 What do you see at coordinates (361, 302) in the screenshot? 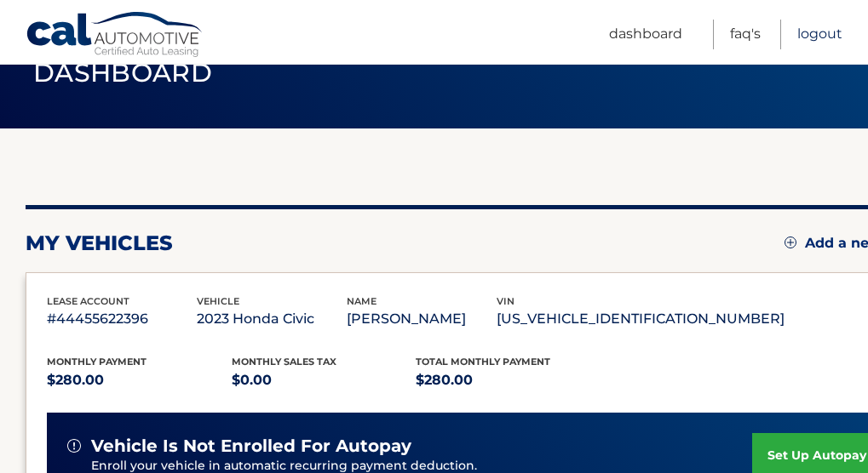
I see `span: name` at bounding box center [361, 302].